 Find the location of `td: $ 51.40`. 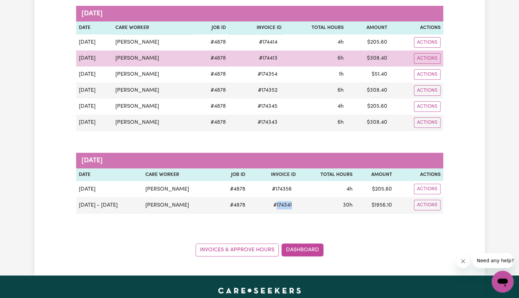

td: $ 51.40 is located at coordinates (368, 74).